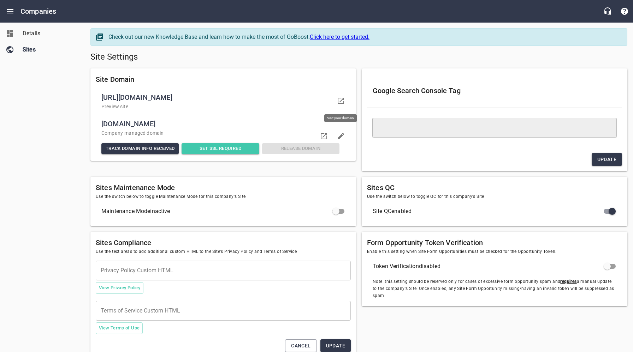  I want to click on span: Track Domain Info Received, so click(140, 149).